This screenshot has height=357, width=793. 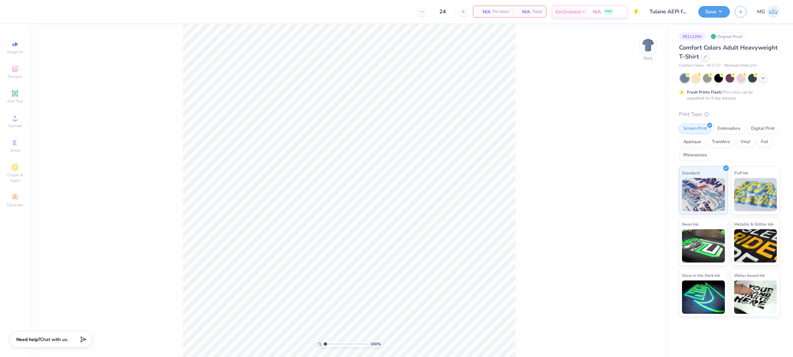 I want to click on span: Comfort Colors, so click(x=691, y=65).